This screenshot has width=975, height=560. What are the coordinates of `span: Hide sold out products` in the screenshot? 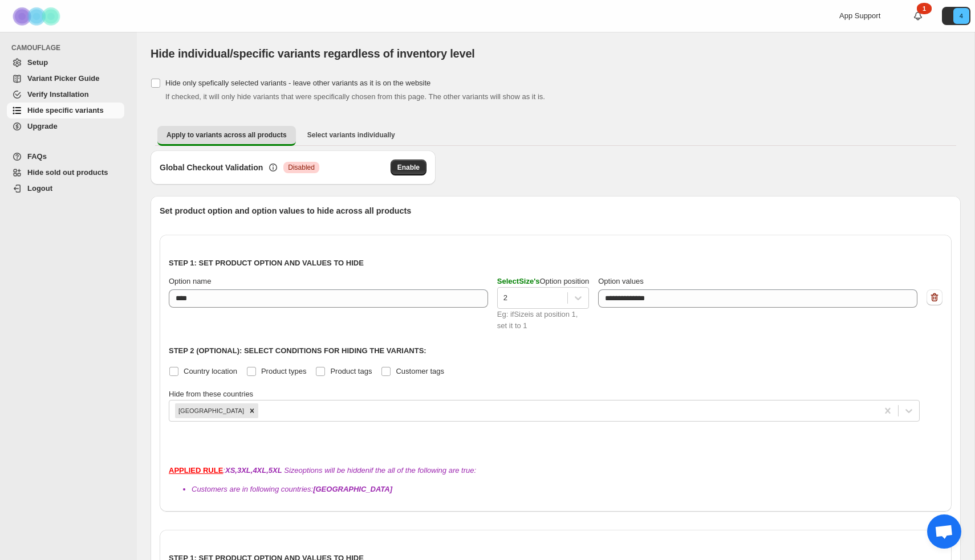 It's located at (68, 172).